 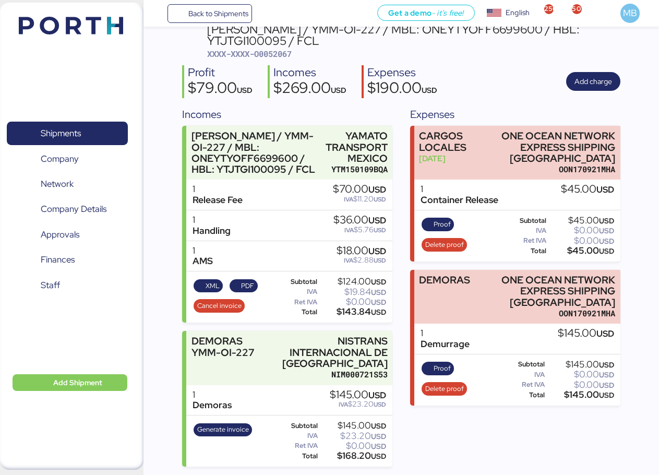 What do you see at coordinates (310, 73) in the screenshot?
I see `div: Incomes` at bounding box center [310, 73].